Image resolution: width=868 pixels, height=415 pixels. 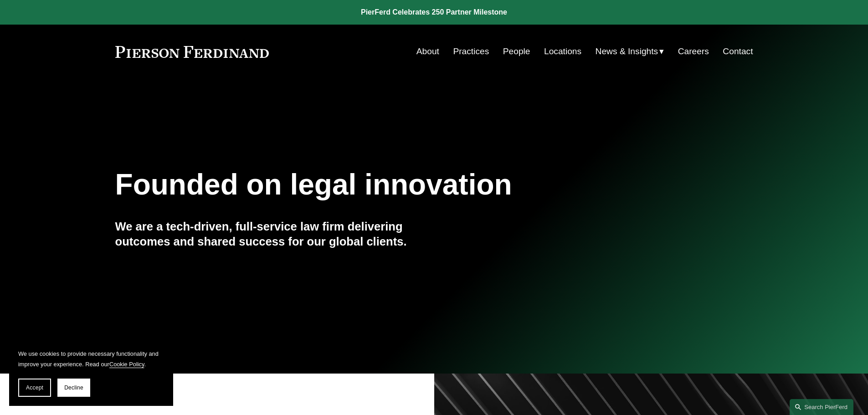 What do you see at coordinates (35, 387) in the screenshot?
I see `button: Accept` at bounding box center [35, 387].